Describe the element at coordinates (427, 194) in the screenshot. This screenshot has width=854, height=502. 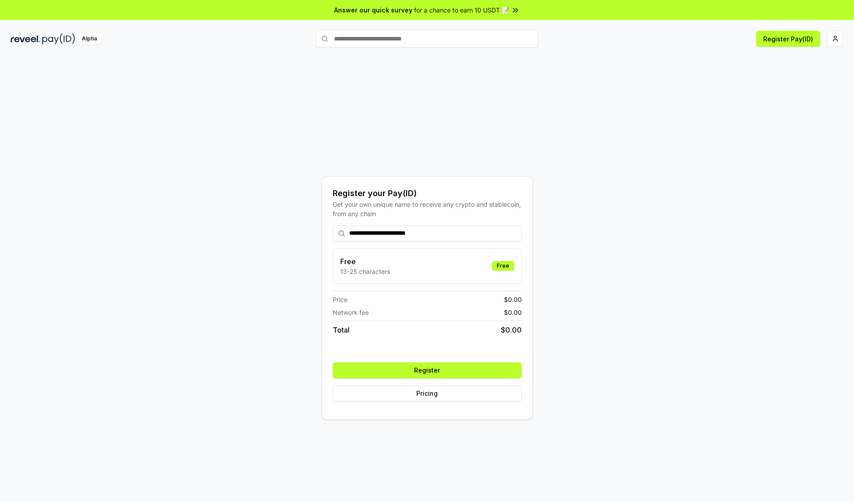
I see `div: Register your Pay(ID)` at that location.